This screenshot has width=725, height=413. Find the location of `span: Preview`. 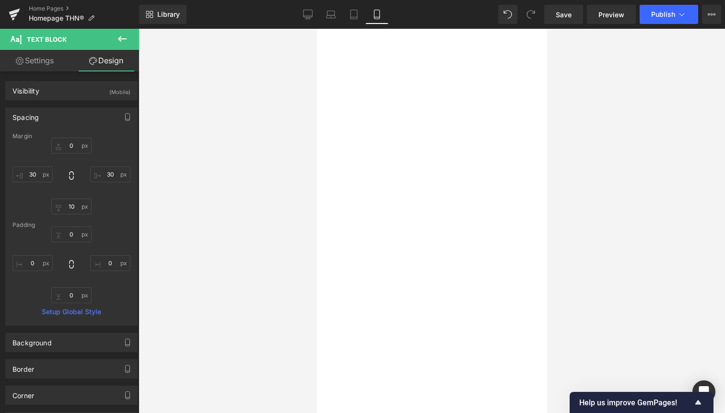

span: Preview is located at coordinates (612, 14).